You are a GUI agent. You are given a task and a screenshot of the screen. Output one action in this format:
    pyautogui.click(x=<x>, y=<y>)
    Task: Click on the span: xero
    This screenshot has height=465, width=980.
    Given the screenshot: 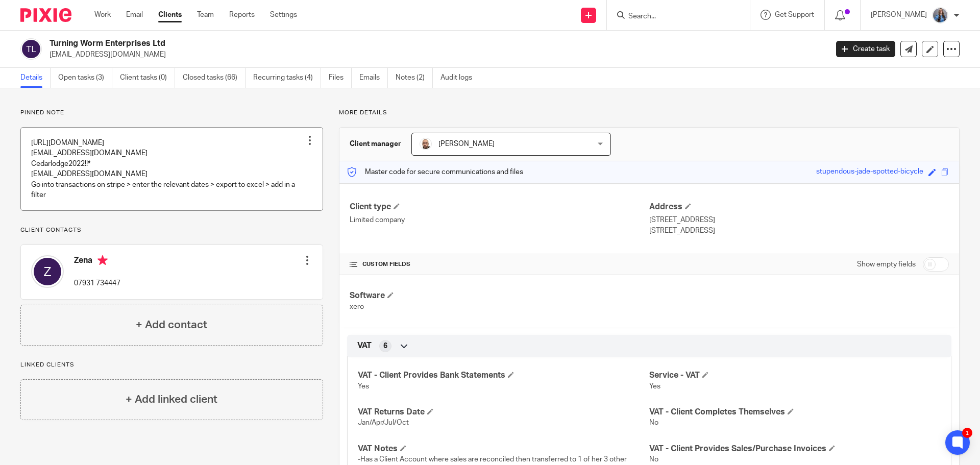 What is the action you would take?
    pyautogui.click(x=357, y=307)
    